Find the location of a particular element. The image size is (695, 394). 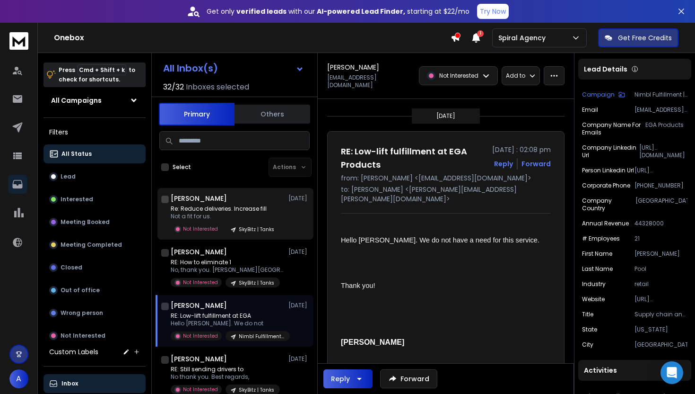

label: Select is located at coordinates (182, 167).